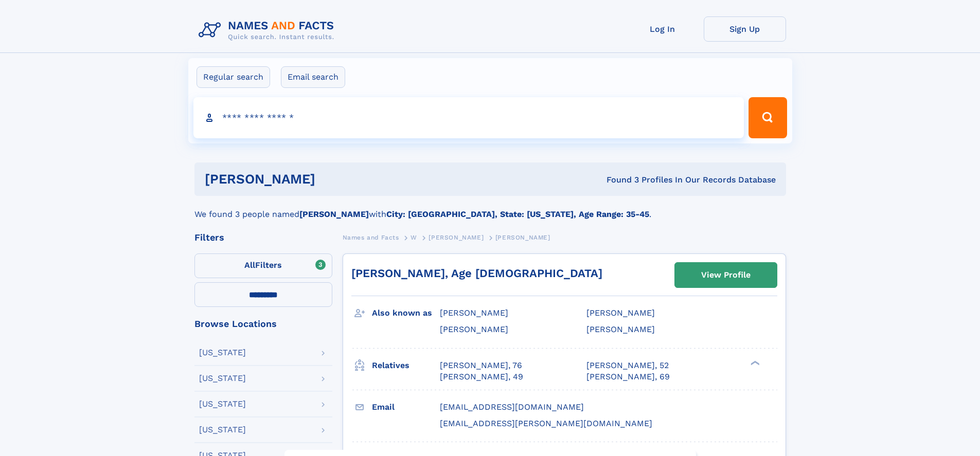 The image size is (980, 456). I want to click on span: W, so click(414, 238).